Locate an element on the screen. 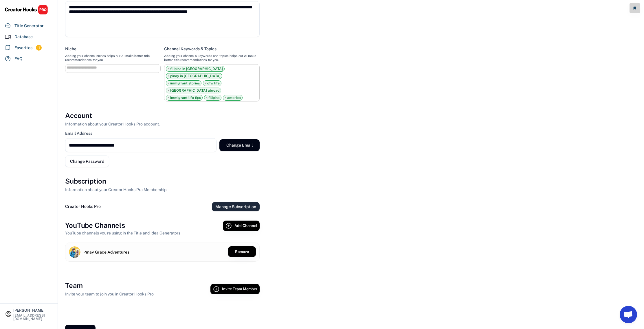 The width and height of the screenshot is (644, 329). li: america is located at coordinates (233, 98).